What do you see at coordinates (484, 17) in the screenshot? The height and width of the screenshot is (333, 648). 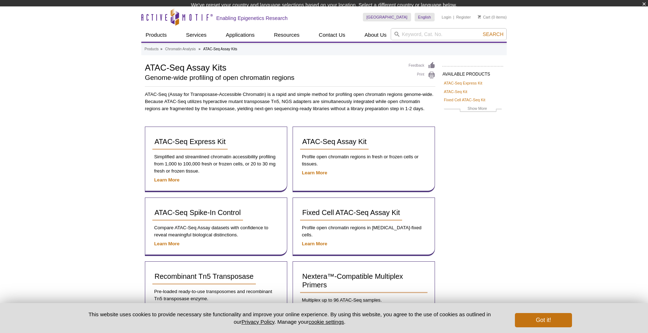 I see `a: Cart` at bounding box center [484, 17].